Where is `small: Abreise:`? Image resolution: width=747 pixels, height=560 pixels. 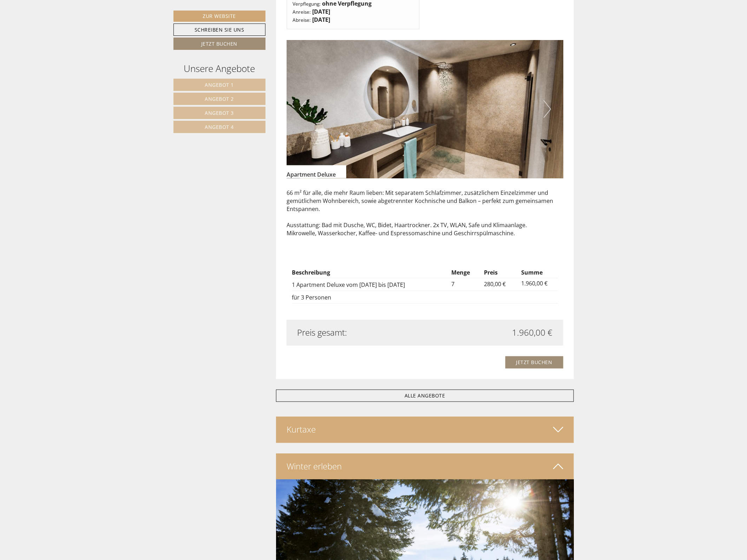 small: Abreise: is located at coordinates (301, 20).